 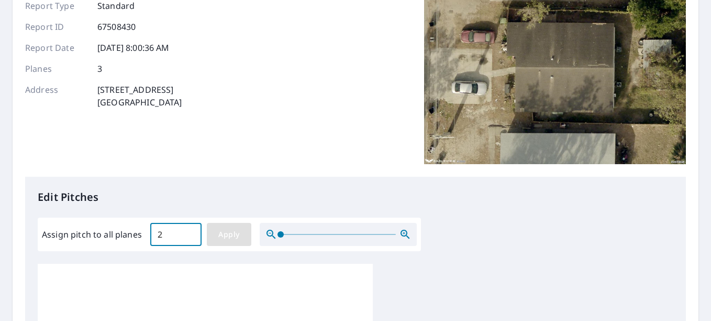 I want to click on label: Assign pitch to all planes, so click(x=92, y=234).